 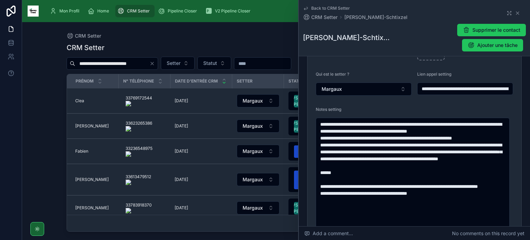 What do you see at coordinates (145, 208) in the screenshot?
I see `a: 33783918370` at bounding box center [145, 208].